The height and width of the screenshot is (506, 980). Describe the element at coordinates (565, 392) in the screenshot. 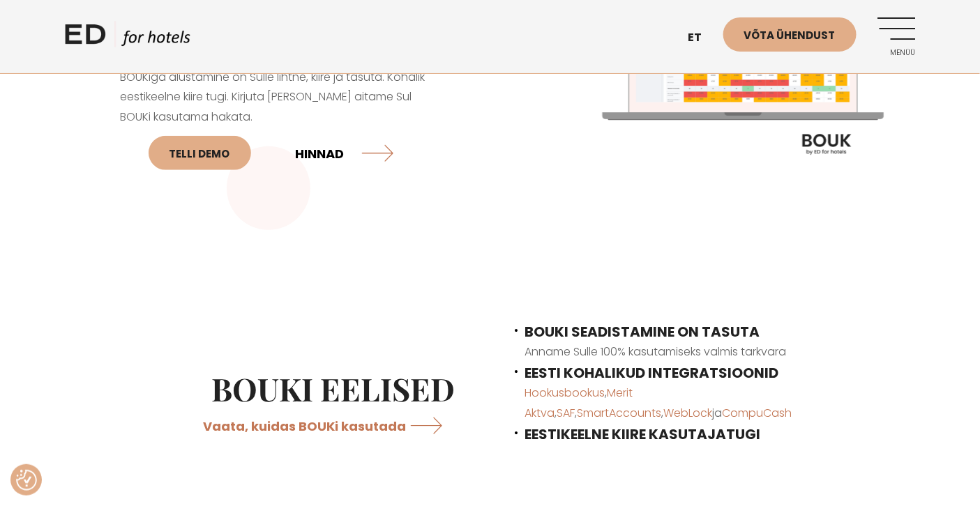

I see `a: Hookusbookus` at that location.